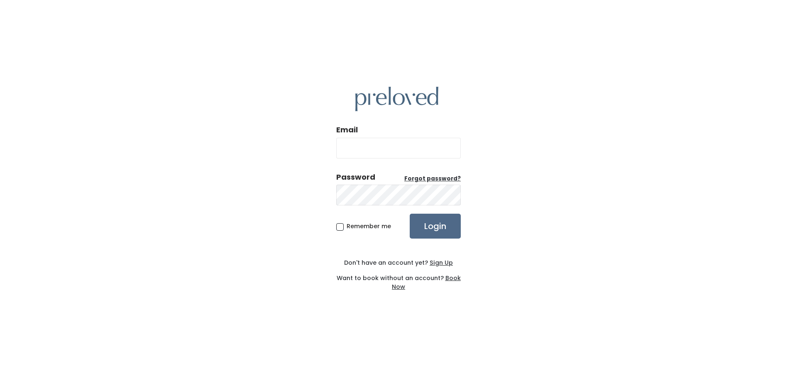  What do you see at coordinates (432, 179) in the screenshot?
I see `a: Forgot password?` at bounding box center [432, 179].